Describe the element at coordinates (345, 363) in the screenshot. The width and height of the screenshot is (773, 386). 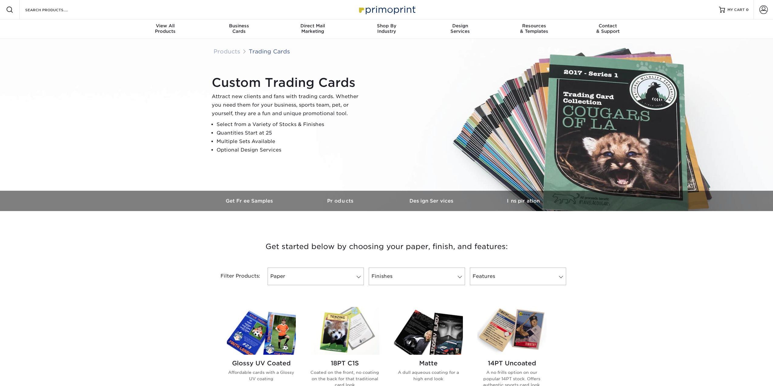
I see `h2: 18PT C1S` at that location.